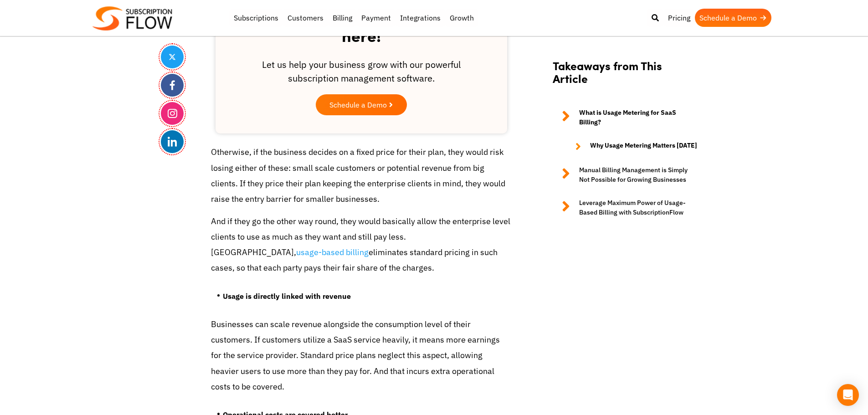 This screenshot has height=415, width=868. What do you see at coordinates (625, 208) in the screenshot?
I see `a: Leverage Maximum Power of Usage-Based Billing with SubscriptionFlow` at bounding box center [625, 208].